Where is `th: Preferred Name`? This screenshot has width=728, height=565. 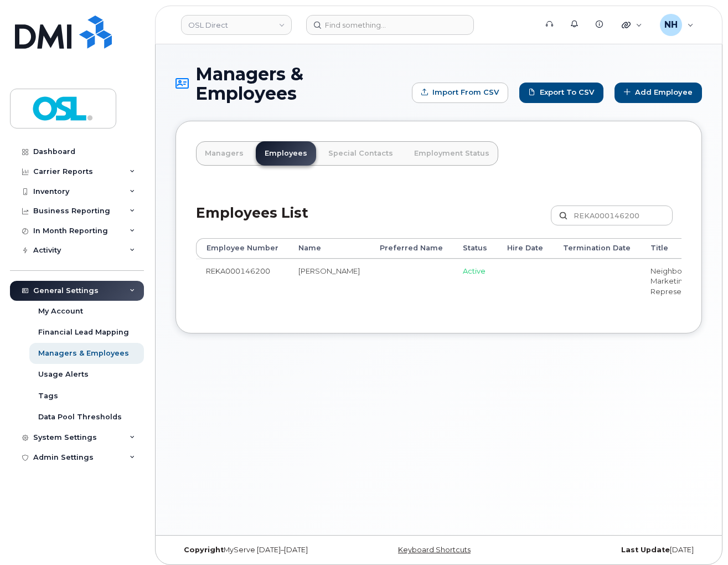 th: Preferred Name is located at coordinates (411, 248).